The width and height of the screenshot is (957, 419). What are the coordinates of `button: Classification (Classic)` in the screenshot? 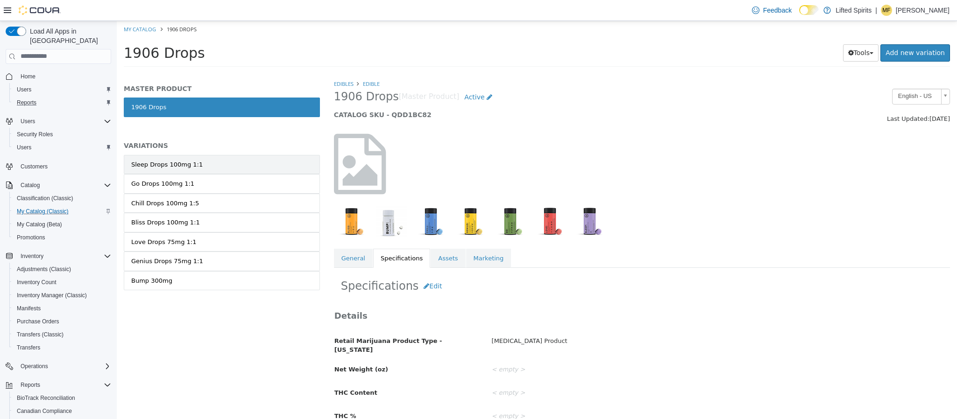 It's located at (62, 199).